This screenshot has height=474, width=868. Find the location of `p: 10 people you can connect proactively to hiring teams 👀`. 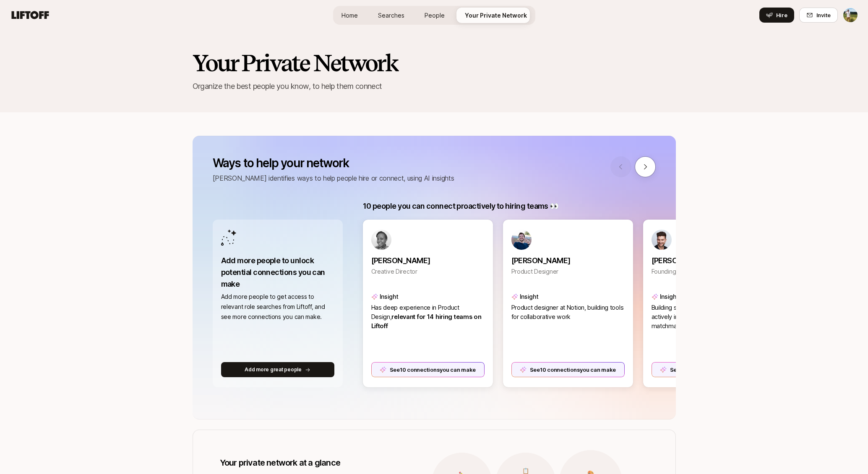

p: 10 people you can connect proactively to hiring teams 👀 is located at coordinates (460, 206).